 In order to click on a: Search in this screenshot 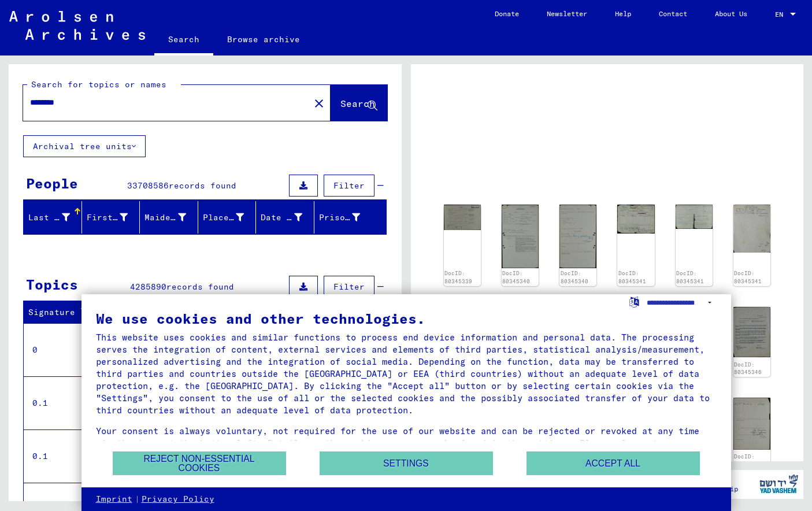, I will do `click(184, 40)`.